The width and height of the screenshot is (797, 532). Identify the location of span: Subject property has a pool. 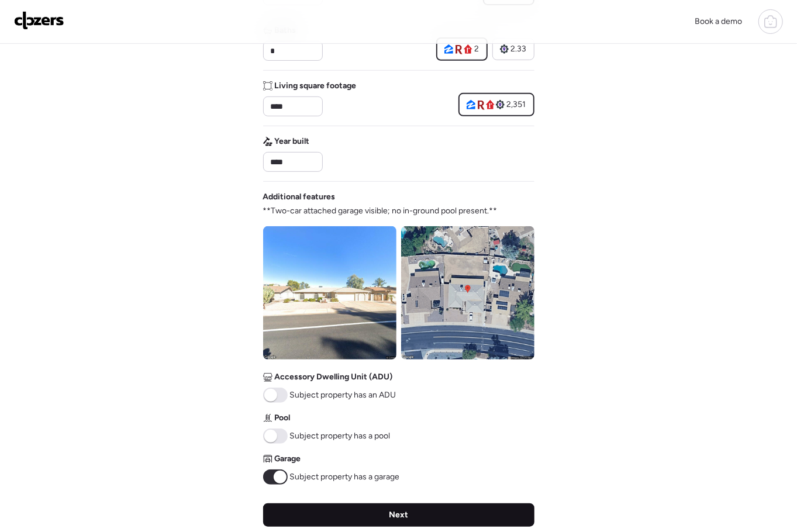
(341, 436).